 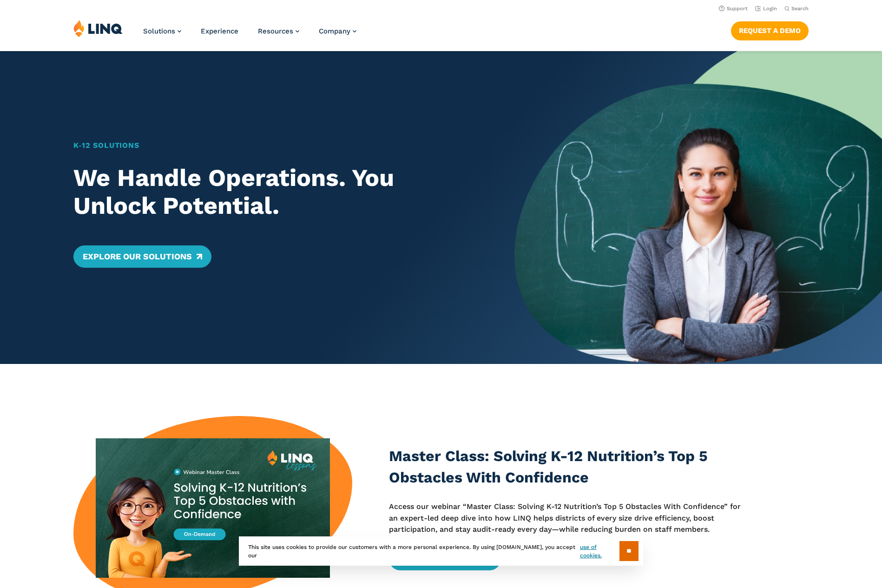 I want to click on a: Experience, so click(x=219, y=31).